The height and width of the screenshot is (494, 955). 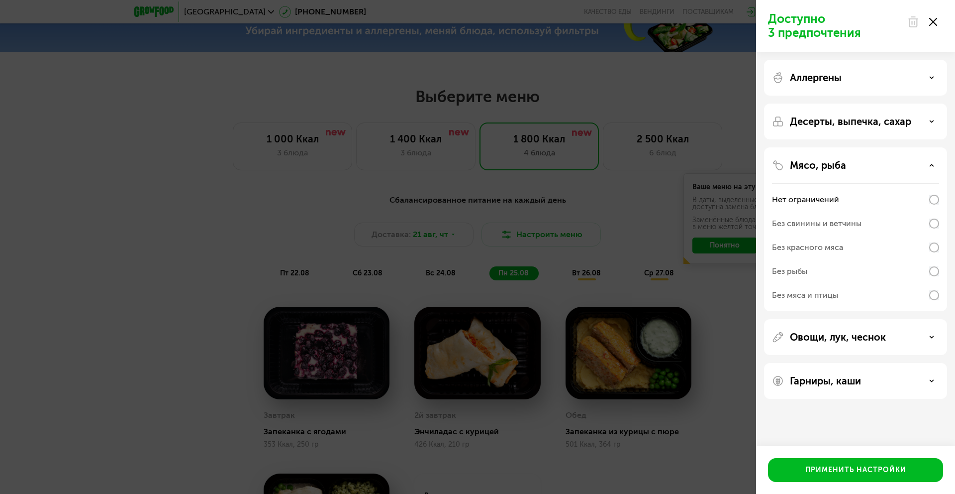 What do you see at coordinates (805, 199) in the screenshot?
I see `div: Нет ограничений` at bounding box center [805, 199].